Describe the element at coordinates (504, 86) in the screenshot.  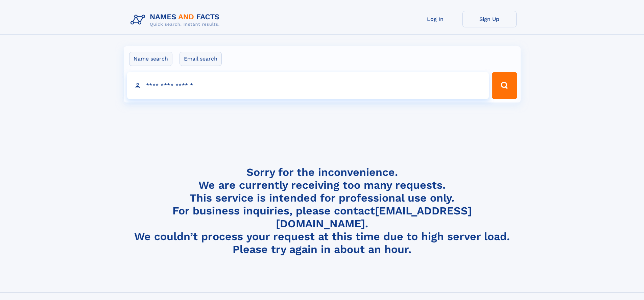
I see `button: Search Button` at that location.